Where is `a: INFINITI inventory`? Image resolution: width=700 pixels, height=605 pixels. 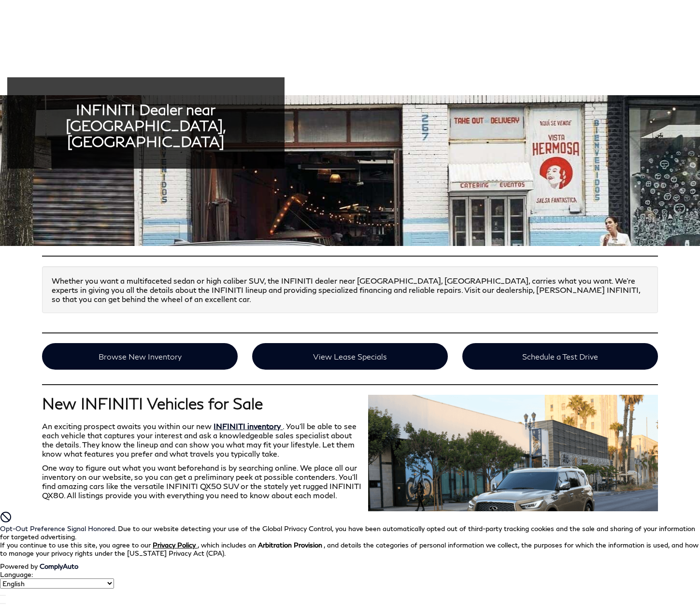 a: INFINITI inventory is located at coordinates (248, 426).